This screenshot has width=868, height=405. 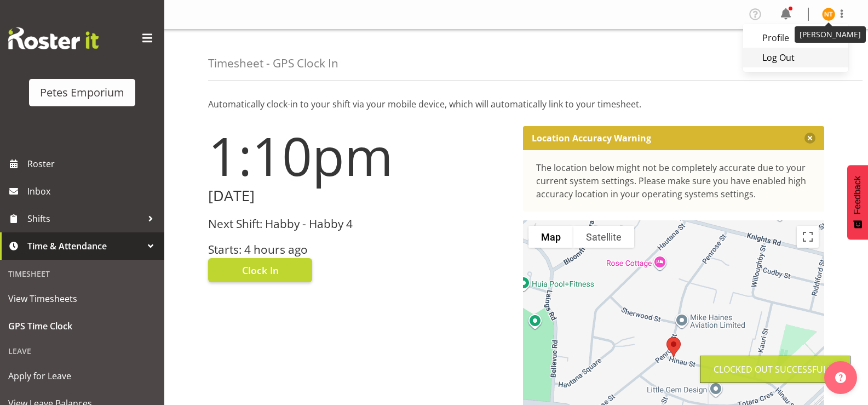 What do you see at coordinates (82, 273) in the screenshot?
I see `div: Timesheet` at bounding box center [82, 273].